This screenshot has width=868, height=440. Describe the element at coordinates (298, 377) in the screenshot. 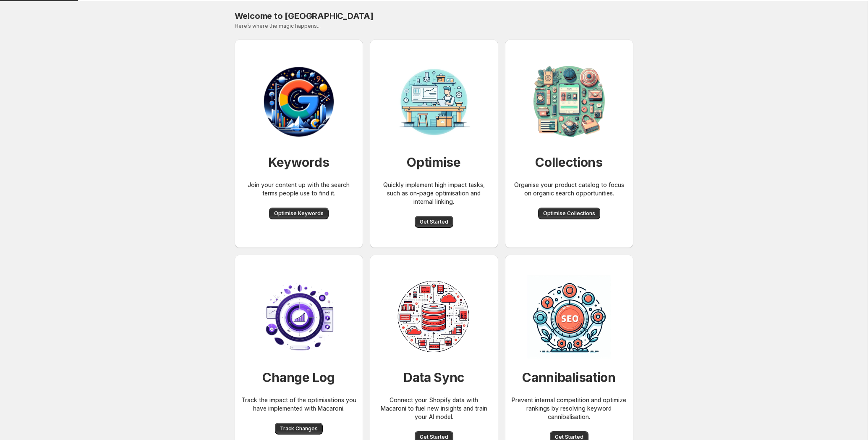

I see `h1: Change Log` at that location.